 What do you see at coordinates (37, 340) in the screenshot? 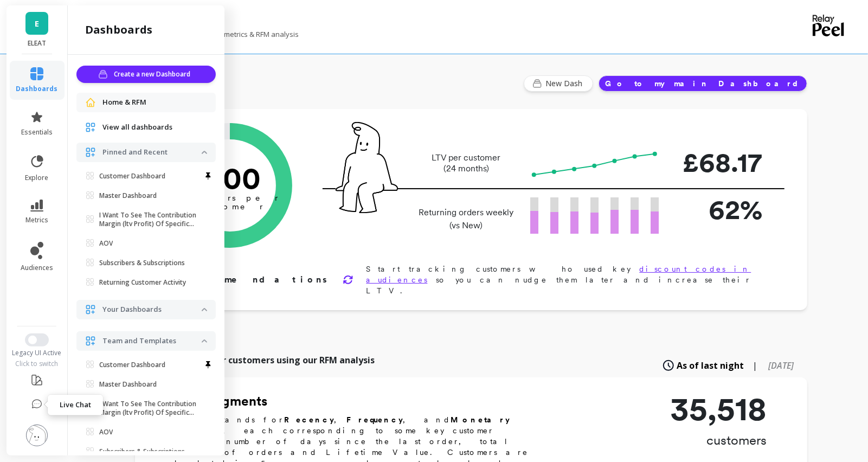
I see `button: Switch to New UI` at bounding box center [37, 340].